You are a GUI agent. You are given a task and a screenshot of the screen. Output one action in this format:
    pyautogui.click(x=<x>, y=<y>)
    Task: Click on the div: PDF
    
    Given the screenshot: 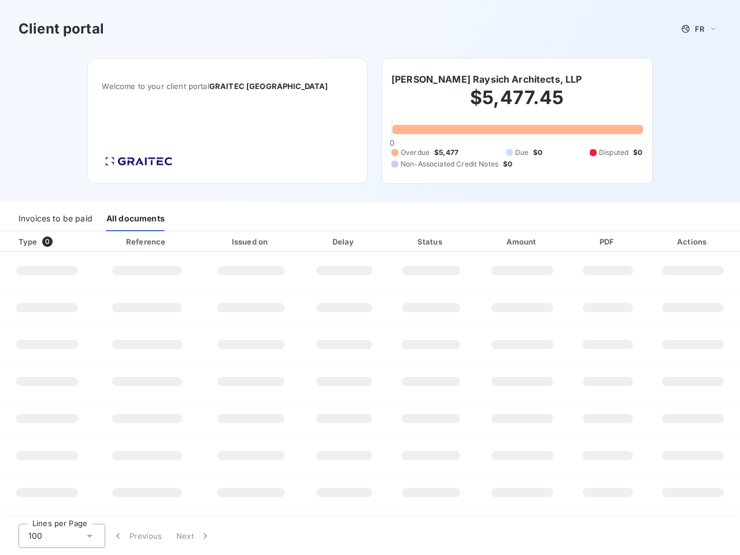 What is the action you would take?
    pyautogui.click(x=607, y=242)
    